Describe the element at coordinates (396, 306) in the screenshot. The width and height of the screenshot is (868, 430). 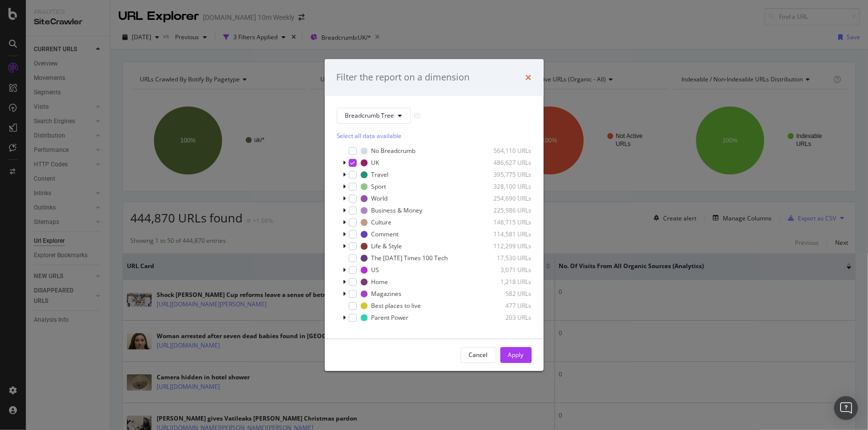
I see `div: Best places to live` at that location.